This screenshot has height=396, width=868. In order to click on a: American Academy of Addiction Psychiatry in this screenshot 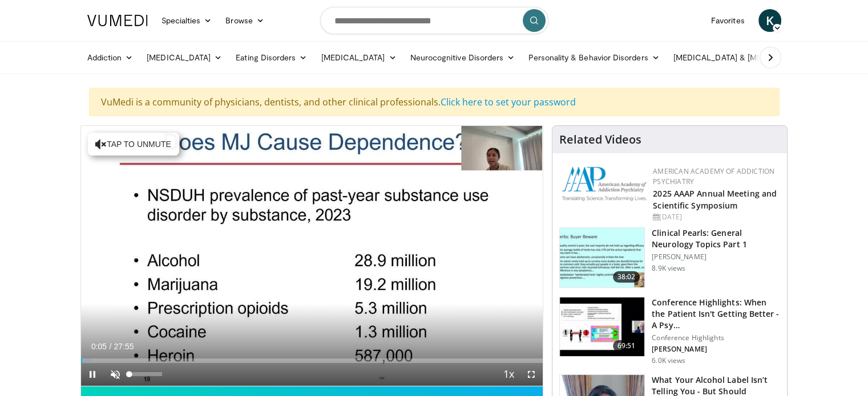, I will do `click(713, 176)`.